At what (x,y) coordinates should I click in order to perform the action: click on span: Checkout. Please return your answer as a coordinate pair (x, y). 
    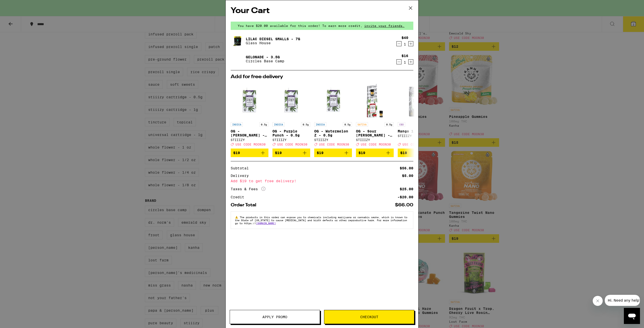
    Looking at the image, I should click on (369, 317).